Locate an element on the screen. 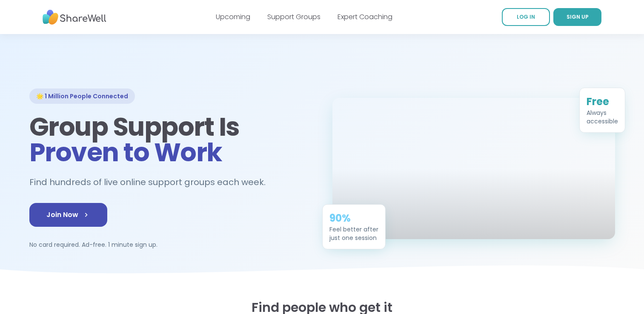  img: ShareWell Nav Logo is located at coordinates (75, 17).